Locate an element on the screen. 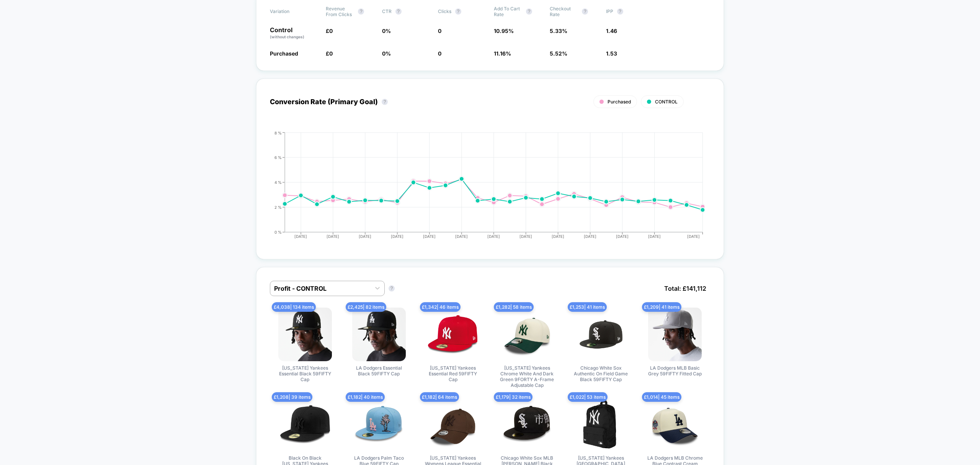 This screenshot has height=465, width=980. img: LA Dodgers MLB Chrome Blue Contrast Cream 9FORTY A-Frame Adjustable Cap is located at coordinates (675, 425).